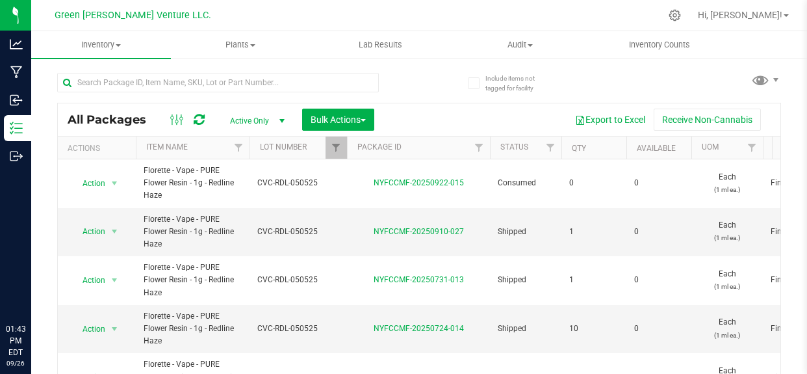  Describe the element at coordinates (16, 156) in the screenshot. I see `inline-svg: Outbound` at that location.